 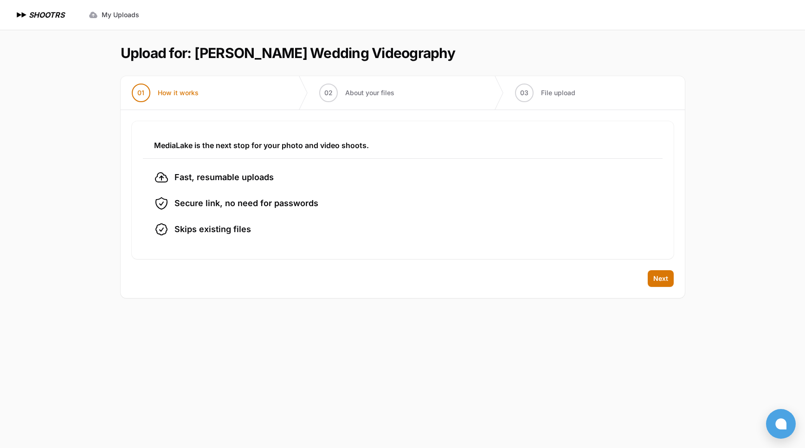 What do you see at coordinates (165, 93) in the screenshot?
I see `button: 01 How it works` at bounding box center [165, 93].